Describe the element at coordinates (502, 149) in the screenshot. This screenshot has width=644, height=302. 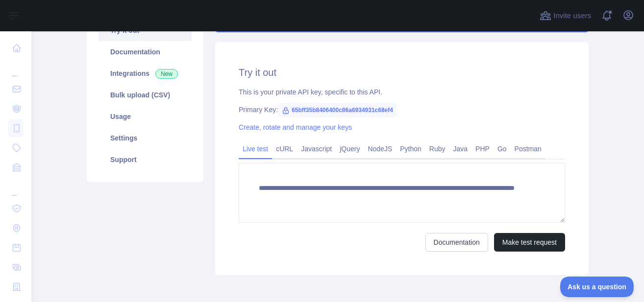
I see `a: Go` at that location.